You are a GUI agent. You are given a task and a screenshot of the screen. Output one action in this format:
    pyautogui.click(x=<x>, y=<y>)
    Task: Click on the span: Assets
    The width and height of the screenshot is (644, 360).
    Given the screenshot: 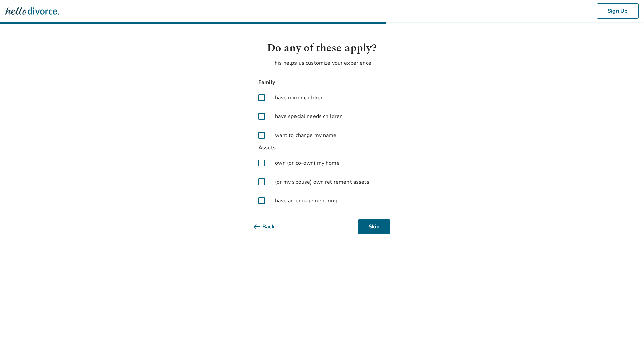 What is the action you would take?
    pyautogui.click(x=322, y=147)
    